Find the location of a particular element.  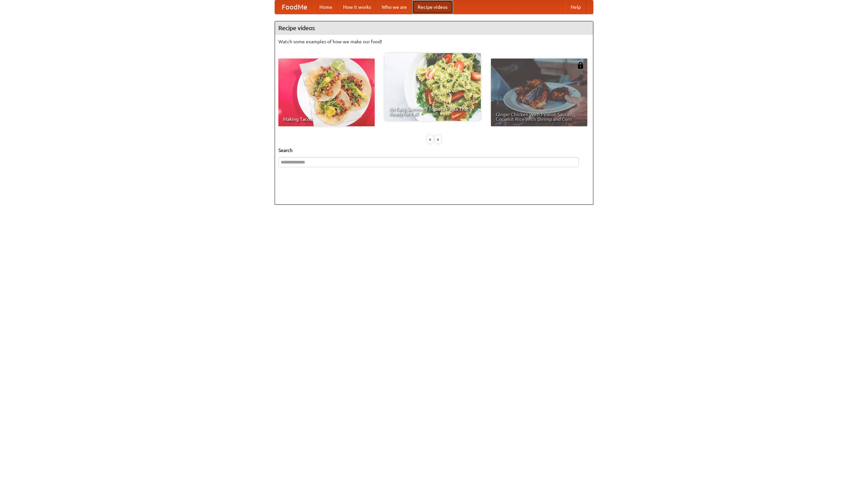

a: How it works is located at coordinates (357, 7).